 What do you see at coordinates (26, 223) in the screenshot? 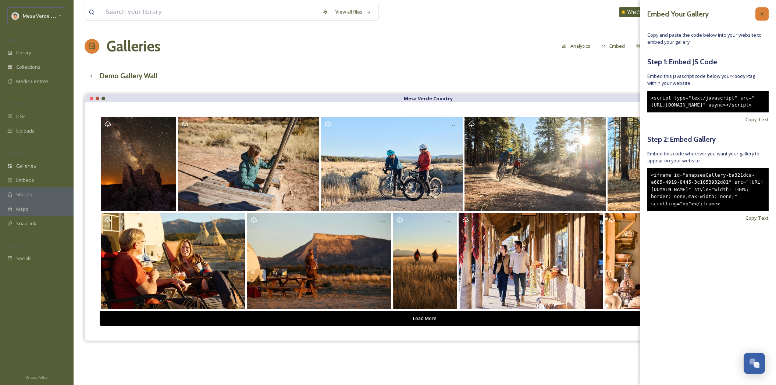
I see `span: SnapLink` at bounding box center [26, 223].